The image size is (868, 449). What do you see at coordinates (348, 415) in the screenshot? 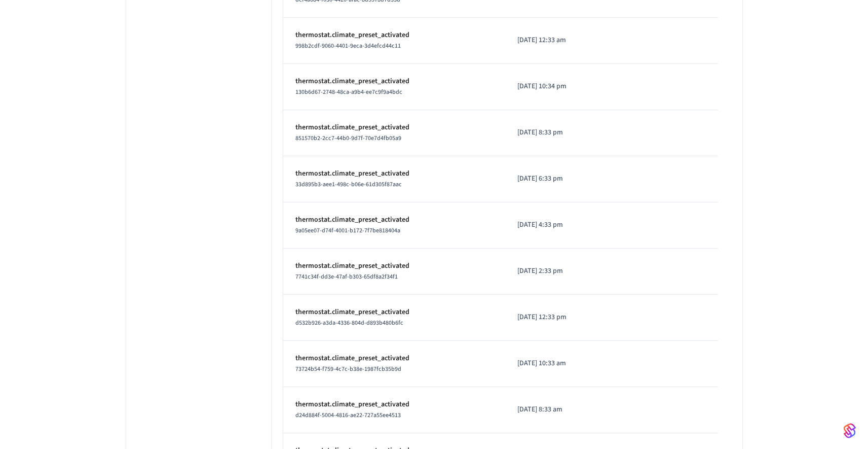
I see `span: d24d884f-5004-4816-ae22-727a55ee4513` at bounding box center [348, 415].